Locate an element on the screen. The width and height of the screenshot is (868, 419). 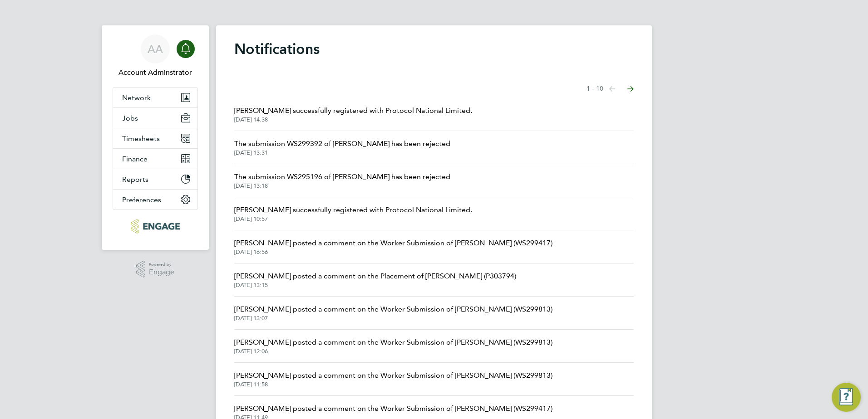
nav: Select page of notifications list is located at coordinates (610, 89).